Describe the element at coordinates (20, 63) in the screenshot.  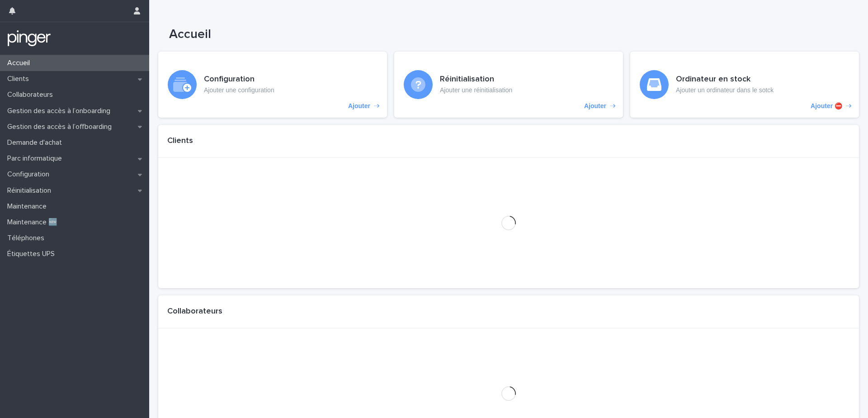
I see `p: Accueil` at that location.